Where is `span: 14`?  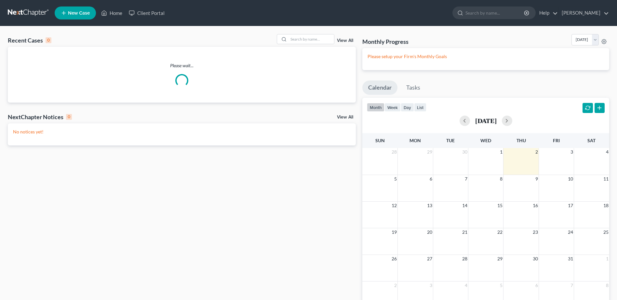
span: 14 is located at coordinates (465, 206).